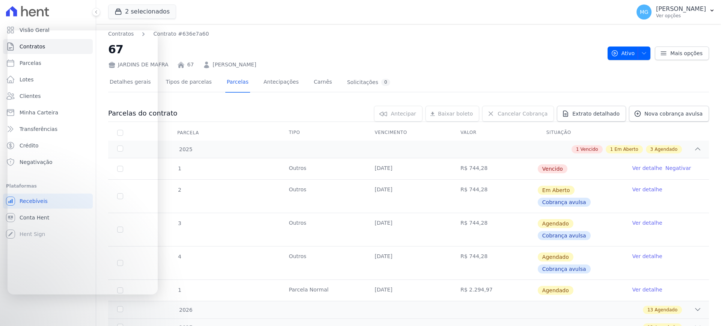 The width and height of the screenshot is (721, 326). What do you see at coordinates (190, 65) in the screenshot?
I see `a: 67` at bounding box center [190, 65].